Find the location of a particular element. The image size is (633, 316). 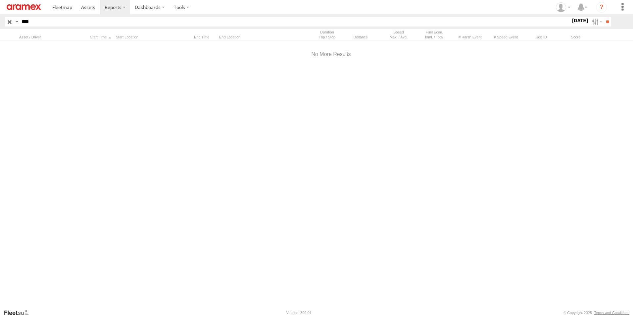

img: aramex-logo.svg is located at coordinates (24, 7).